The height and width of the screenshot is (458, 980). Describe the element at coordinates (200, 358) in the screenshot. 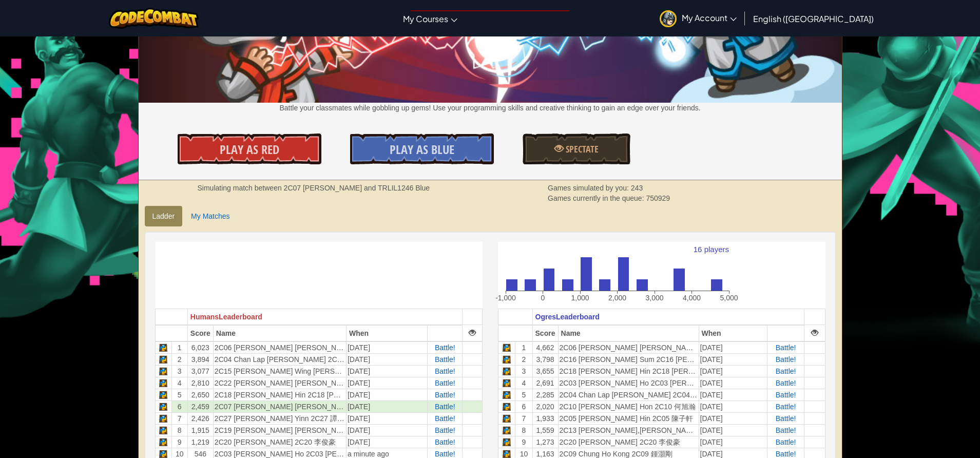

I see `td: 3,894` at that location.